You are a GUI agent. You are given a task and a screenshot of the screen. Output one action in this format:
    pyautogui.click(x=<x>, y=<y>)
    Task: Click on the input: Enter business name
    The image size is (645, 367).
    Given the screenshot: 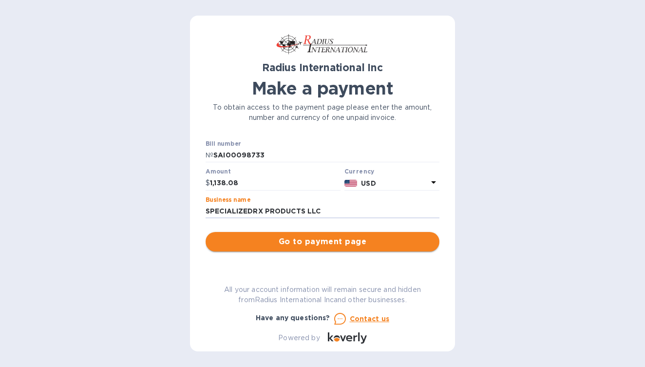 What is the action you would take?
    pyautogui.click(x=322, y=211)
    